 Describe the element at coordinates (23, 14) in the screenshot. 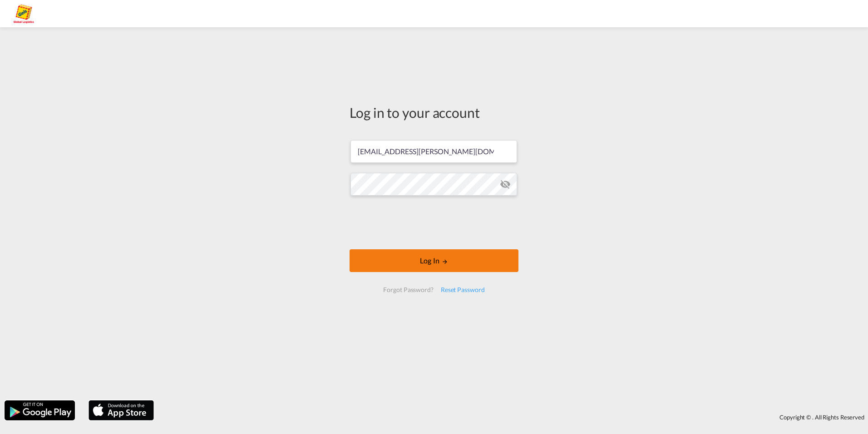

I see `img: a2a4a140666c11eeab5485e577415959.png` at that location.